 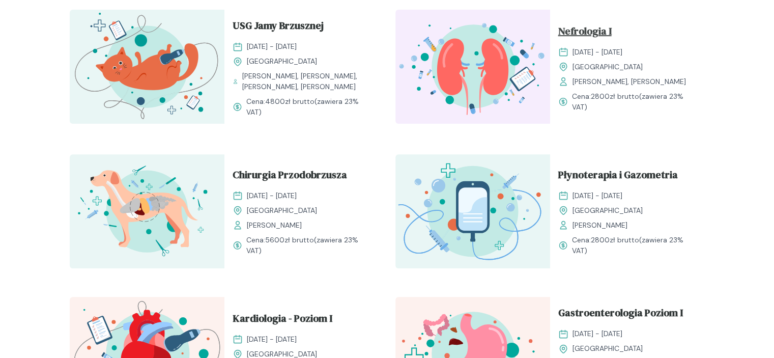 What do you see at coordinates (290, 240) in the screenshot?
I see `span: 5600 zł brutto` at bounding box center [290, 240].